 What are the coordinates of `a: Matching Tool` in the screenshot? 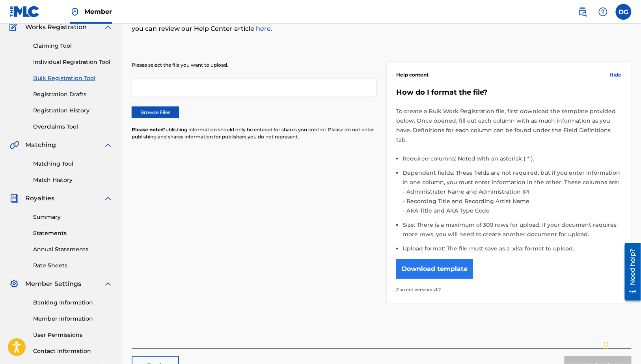 It's located at (73, 163).